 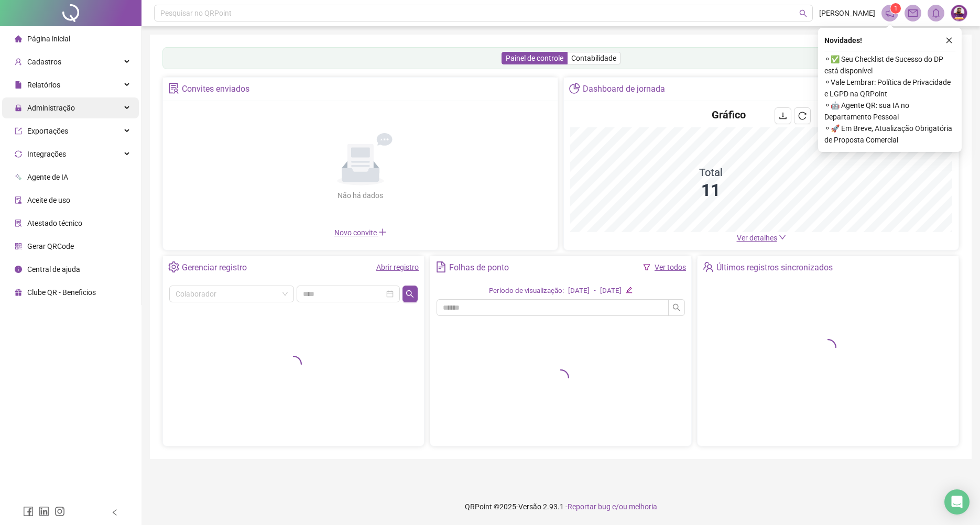 I want to click on img: 52992, so click(x=959, y=13).